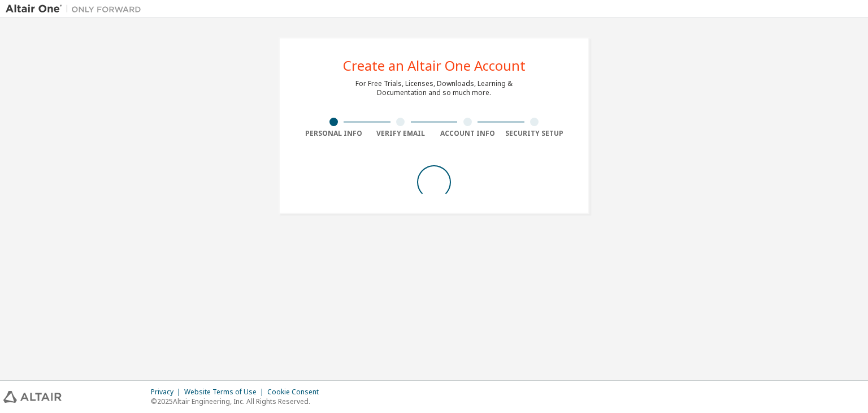 The width and height of the screenshot is (868, 413). Describe the element at coordinates (76, 9) in the screenshot. I see `img: Altair One` at that location.